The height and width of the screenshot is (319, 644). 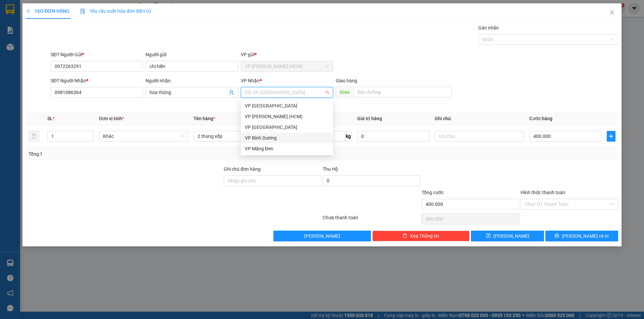 I want to click on span: Yêu cầu xuất hóa đơn điện tử, so click(x=115, y=11).